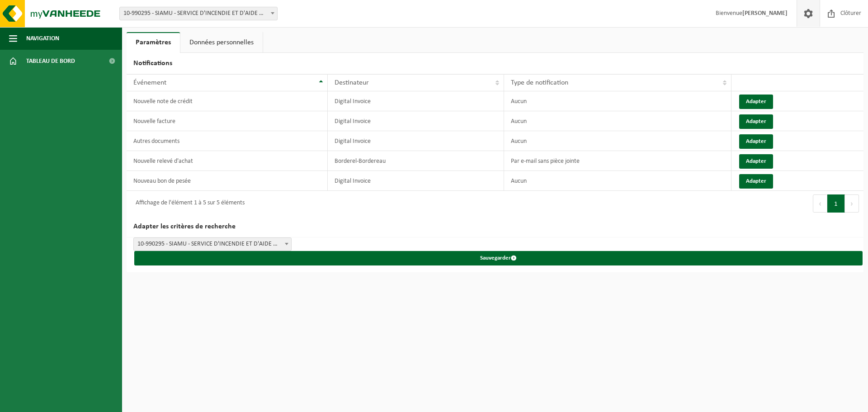 This screenshot has width=868, height=412. What do you see at coordinates (820, 204) in the screenshot?
I see `button: Previous` at bounding box center [820, 204].